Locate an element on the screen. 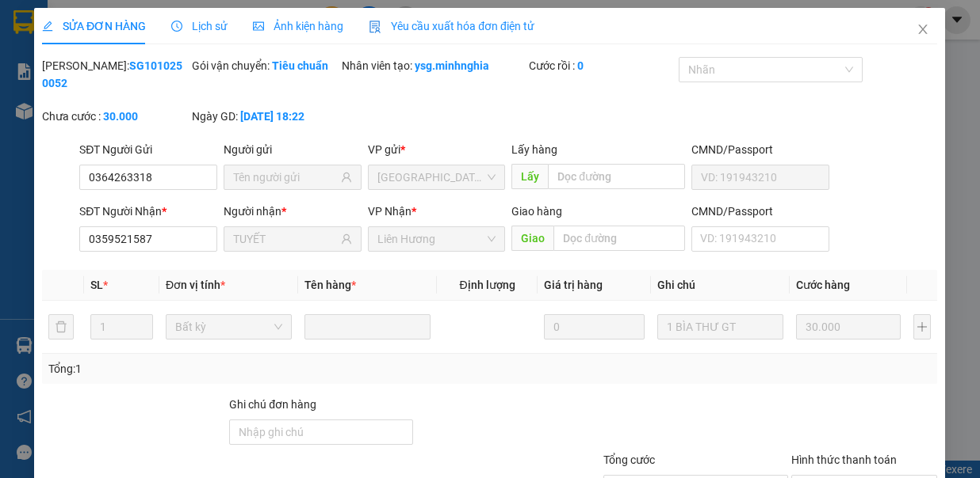  div: SĐT Người Nhận is located at coordinates (148, 212).